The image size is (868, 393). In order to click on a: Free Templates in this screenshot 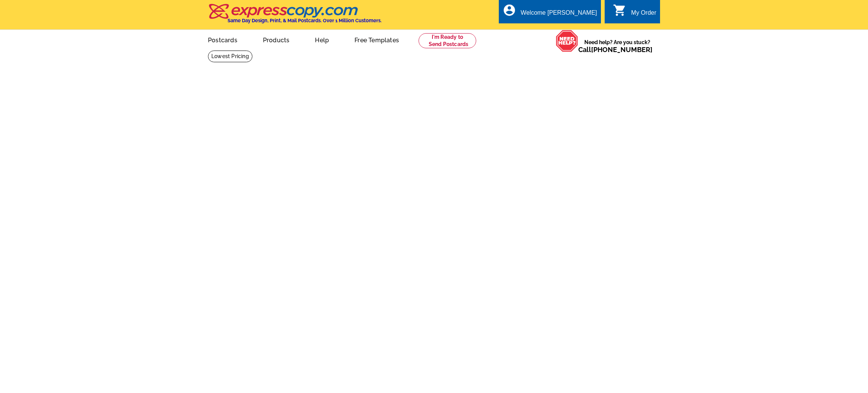, I will do `click(377, 39)`.